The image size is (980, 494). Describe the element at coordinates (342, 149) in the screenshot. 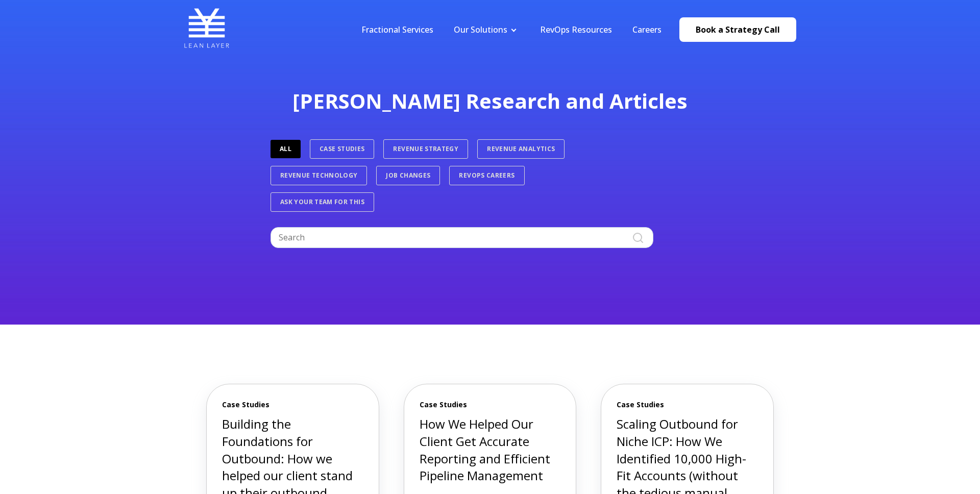

I see `a: Case Studies` at that location.